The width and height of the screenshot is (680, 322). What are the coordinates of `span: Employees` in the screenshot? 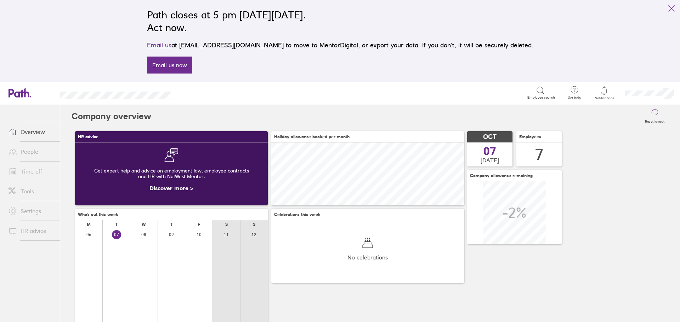 It's located at (530, 137).